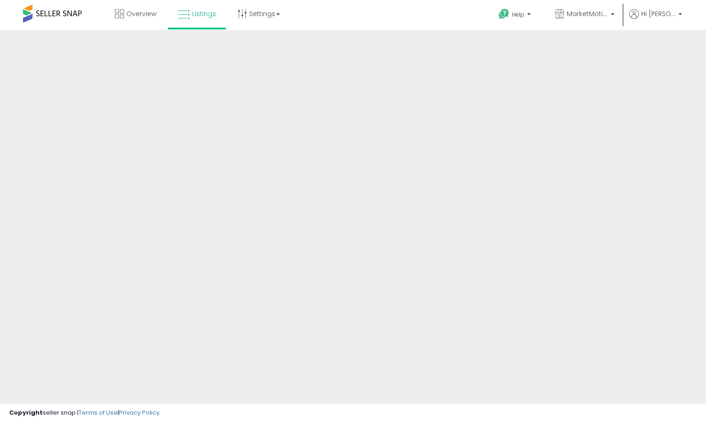 The height and width of the screenshot is (422, 706). What do you see at coordinates (588, 14) in the screenshot?
I see `span: MarketMotions` at bounding box center [588, 14].